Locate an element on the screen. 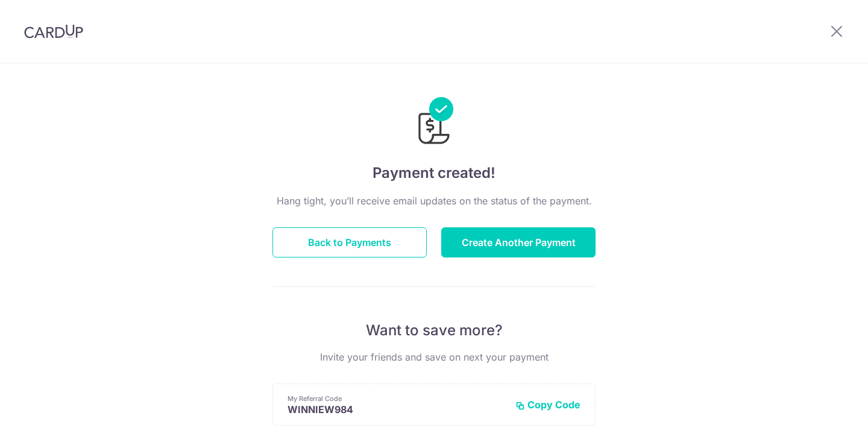 The width and height of the screenshot is (868, 442). button: Create Another Payment is located at coordinates (519, 243).